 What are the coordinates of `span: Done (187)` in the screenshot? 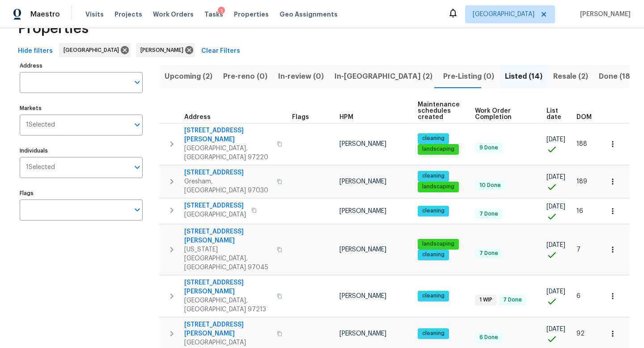 It's located at (618, 76).